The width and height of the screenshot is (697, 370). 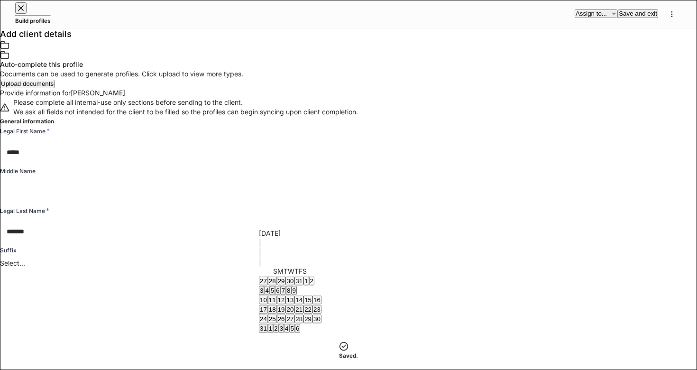 What do you see at coordinates (308, 300) in the screenshot?
I see `button: 15` at bounding box center [308, 300].